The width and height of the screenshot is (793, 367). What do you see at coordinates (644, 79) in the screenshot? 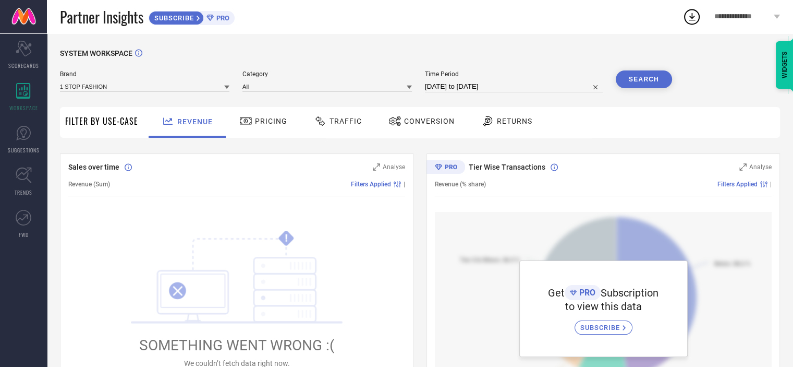
I see `button: Search` at bounding box center [644, 79].